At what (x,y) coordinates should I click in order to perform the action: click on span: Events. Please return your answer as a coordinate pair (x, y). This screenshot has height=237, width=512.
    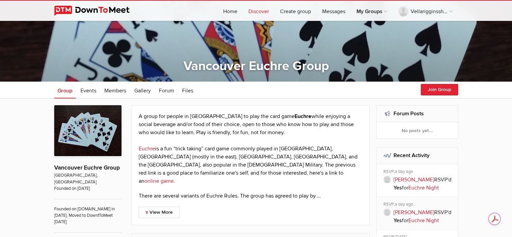
    Looking at the image, I should click on (88, 91).